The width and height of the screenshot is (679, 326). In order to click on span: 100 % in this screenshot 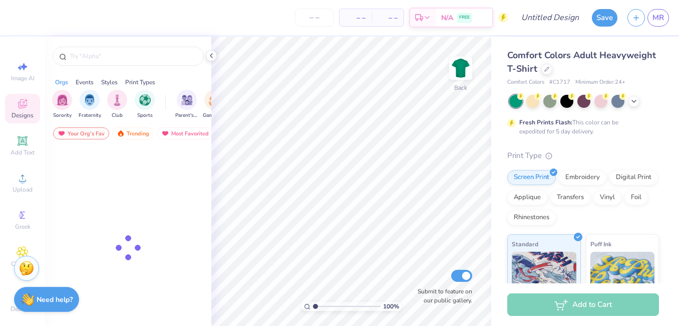, I will do `click(391, 306)`.